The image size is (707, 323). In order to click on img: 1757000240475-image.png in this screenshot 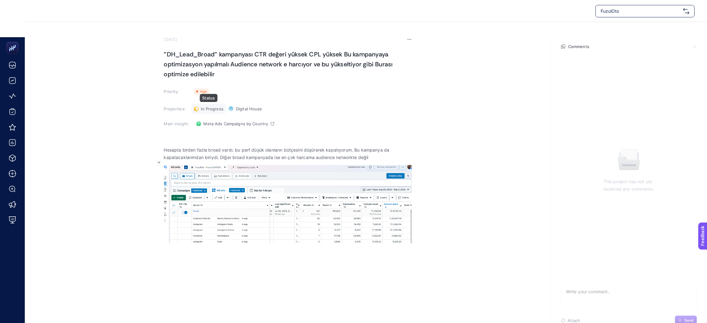, I will do `click(288, 204)`.